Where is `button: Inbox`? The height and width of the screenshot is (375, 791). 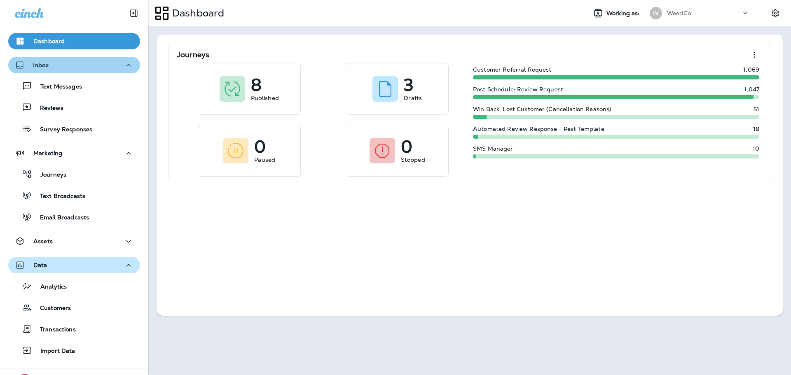
button: Inbox is located at coordinates (74, 65).